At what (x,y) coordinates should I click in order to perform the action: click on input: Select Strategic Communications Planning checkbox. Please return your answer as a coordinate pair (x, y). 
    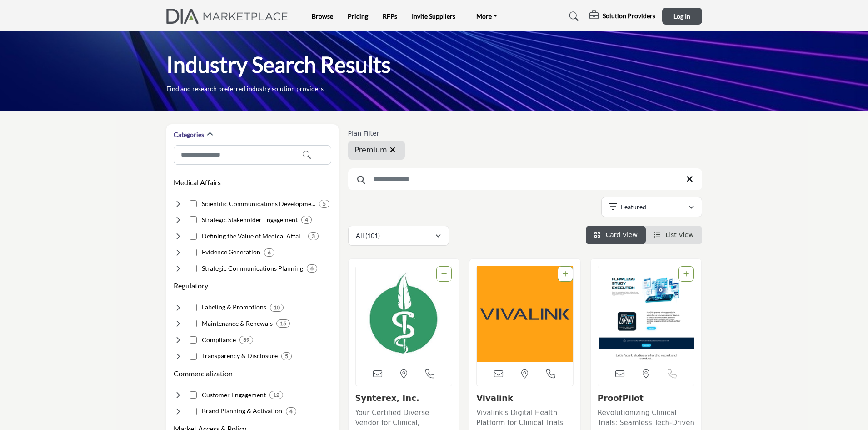
    Looking at the image, I should click on (193, 268).